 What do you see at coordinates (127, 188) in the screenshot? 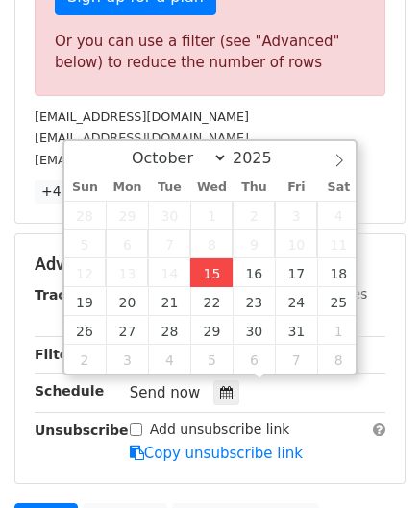
I see `span: Mon` at bounding box center [127, 188].